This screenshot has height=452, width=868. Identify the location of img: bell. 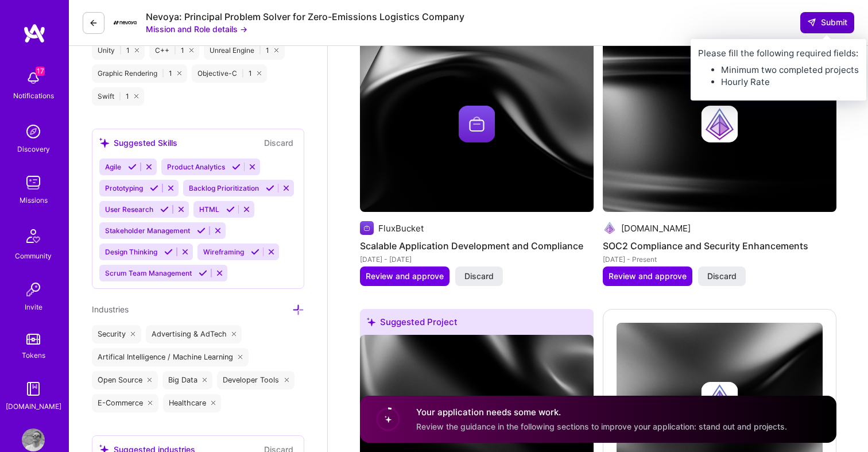
(34, 78).